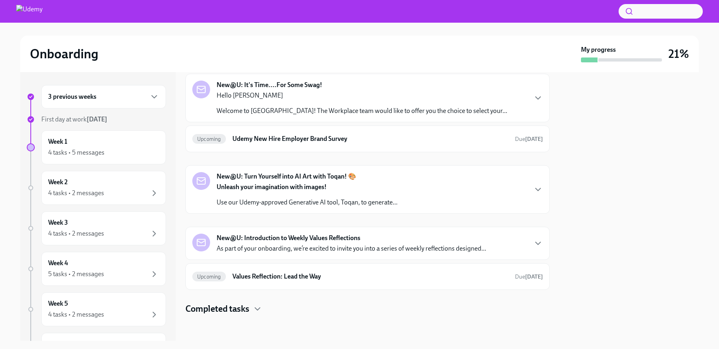 The image size is (719, 349). Describe the element at coordinates (272, 187) in the screenshot. I see `strong: Unleash your imagination with images!` at that location.